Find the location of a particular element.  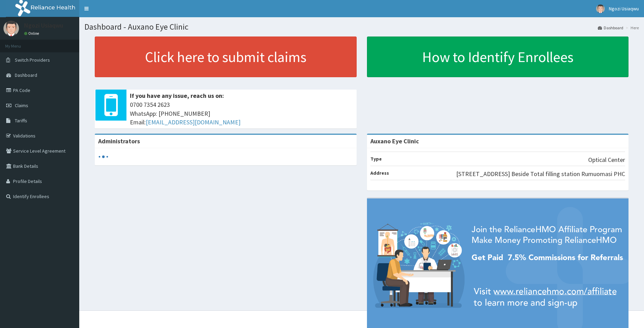

a: Click here to submit claims is located at coordinates (225, 57).